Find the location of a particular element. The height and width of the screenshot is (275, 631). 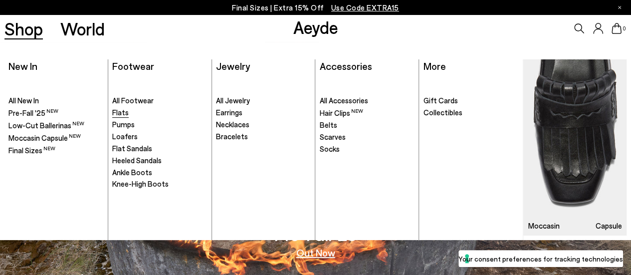

a: Low-Cut Ballerinas is located at coordinates (55, 125).